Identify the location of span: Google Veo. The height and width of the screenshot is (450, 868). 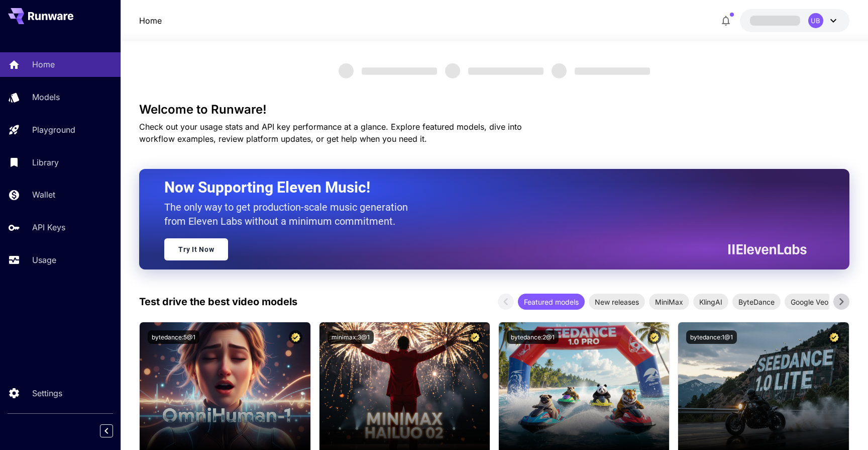
(810, 302).